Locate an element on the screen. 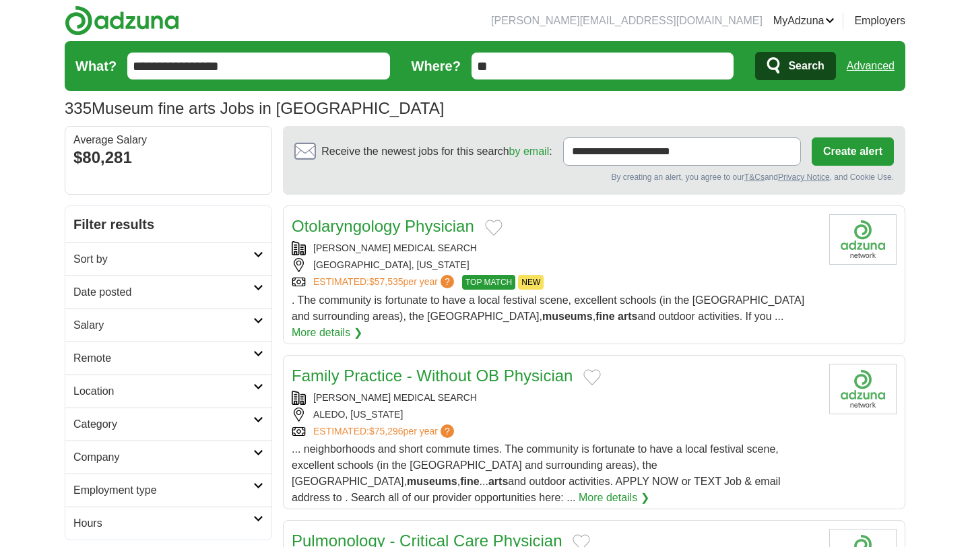 The height and width of the screenshot is (547, 970). a: ESTIMATED:$57,535per year? is located at coordinates (384, 282).